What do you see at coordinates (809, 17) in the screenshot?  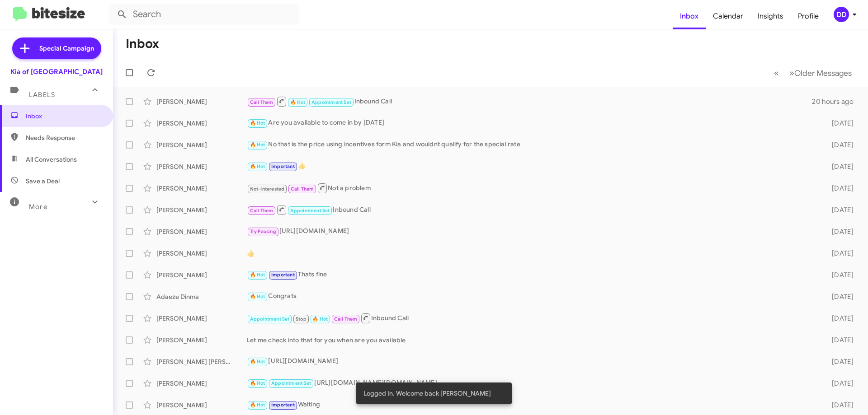 I see `span: Profile` at bounding box center [809, 17].